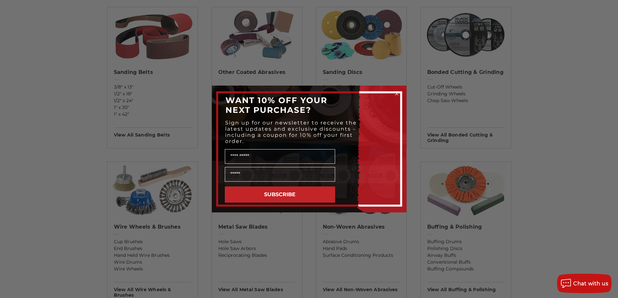 This screenshot has width=618, height=298. What do you see at coordinates (397, 94) in the screenshot?
I see `button: Close dialog` at bounding box center [397, 94].